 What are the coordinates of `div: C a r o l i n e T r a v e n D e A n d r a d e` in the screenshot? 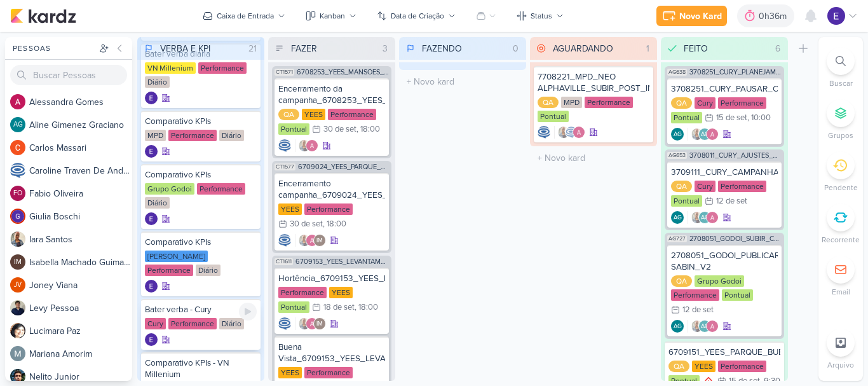 It's located at (81, 170).